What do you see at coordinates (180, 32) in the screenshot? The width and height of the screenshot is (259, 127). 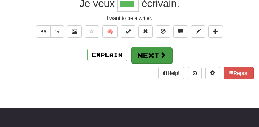 I see `button: Discuss sentence (alt+u)` at bounding box center [180, 32].